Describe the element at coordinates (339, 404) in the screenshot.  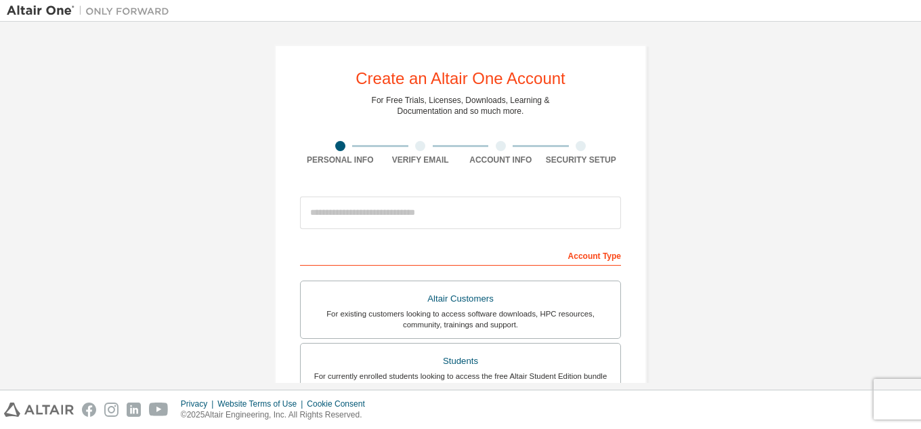
I see `div: Cookie Consent` at that location.